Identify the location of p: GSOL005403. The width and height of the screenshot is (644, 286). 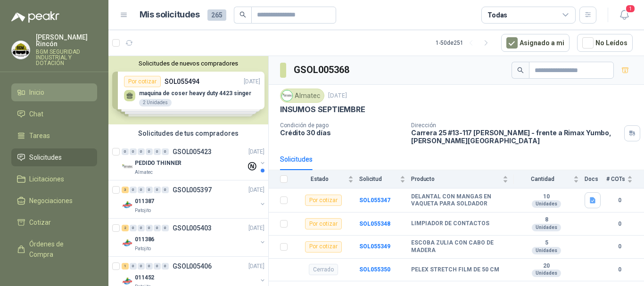
(192, 228).